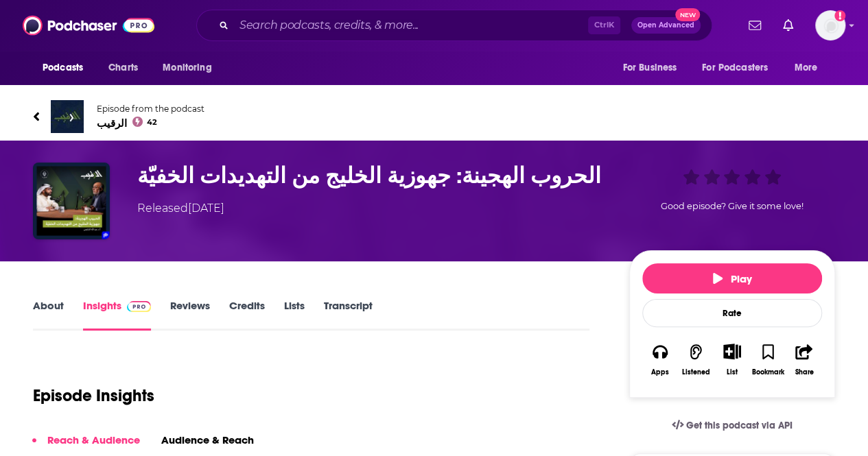 This screenshot has width=868, height=456. What do you see at coordinates (122, 67) in the screenshot?
I see `span: Charts` at bounding box center [122, 67].